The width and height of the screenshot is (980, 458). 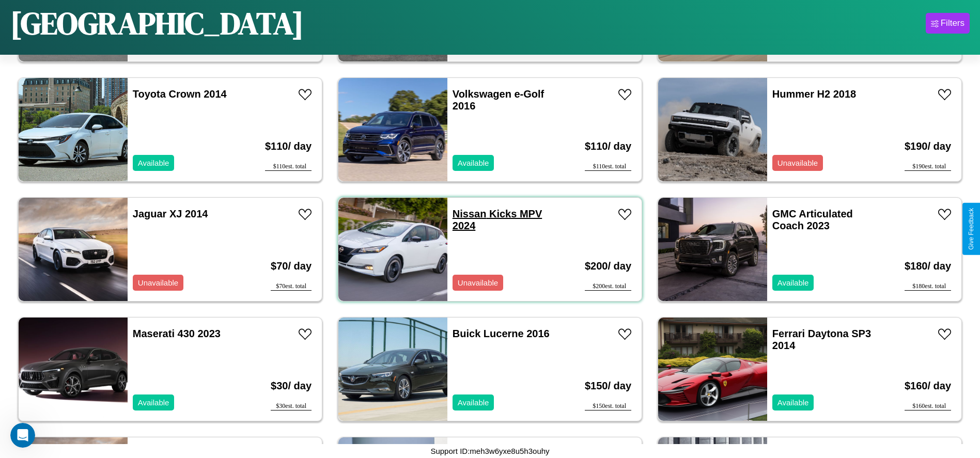 I want to click on h3: $ 200 / day, so click(x=608, y=266).